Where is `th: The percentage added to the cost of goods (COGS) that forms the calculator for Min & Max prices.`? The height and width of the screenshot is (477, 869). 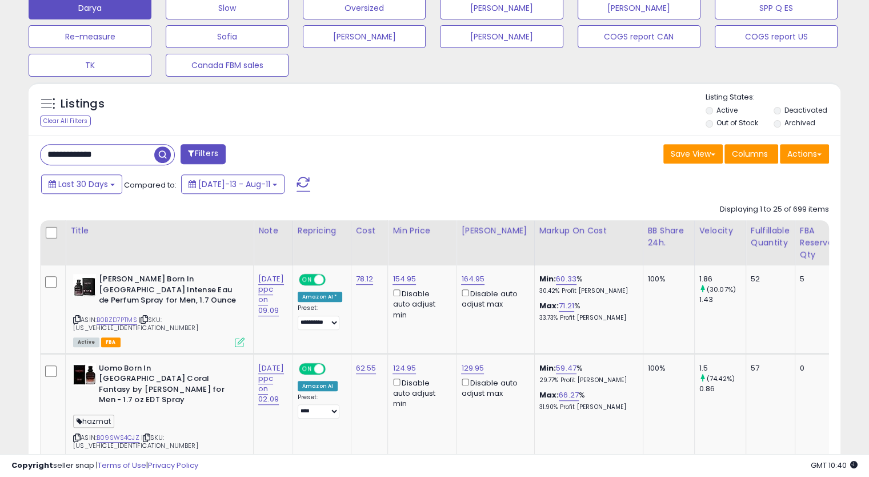 th: The percentage added to the cost of goods (COGS) that forms the calculator for Min & Max prices. is located at coordinates (589, 242).